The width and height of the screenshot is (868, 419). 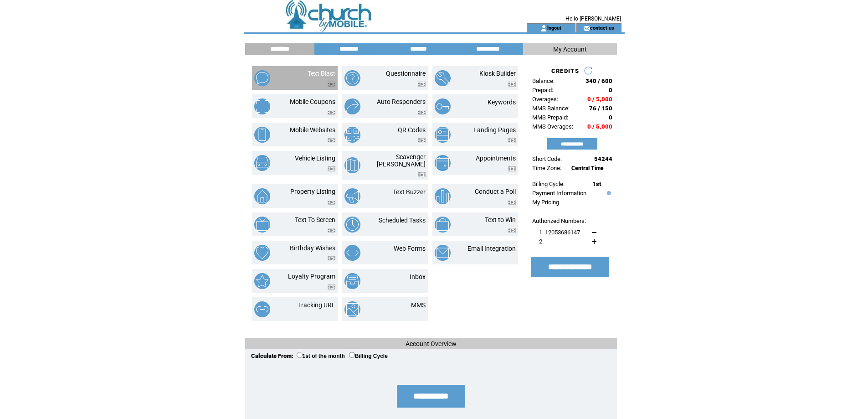 I want to click on span: 1st, so click(x=596, y=183).